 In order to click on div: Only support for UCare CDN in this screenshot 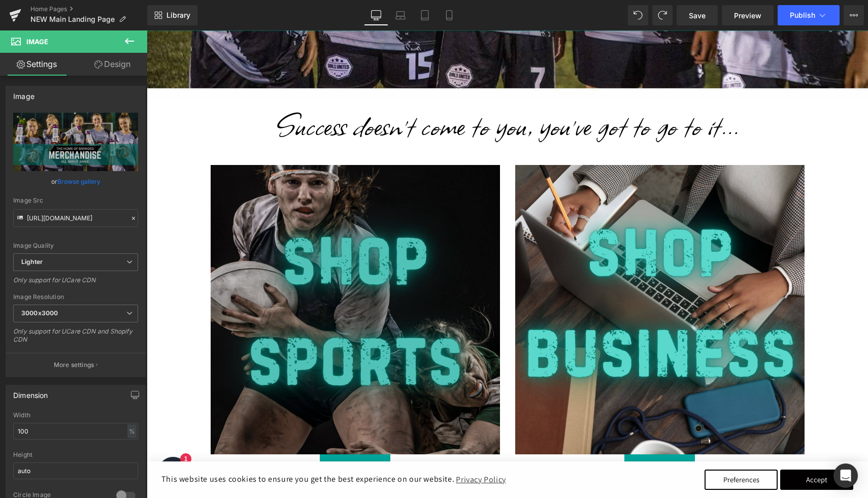, I will do `click(75, 283)`.